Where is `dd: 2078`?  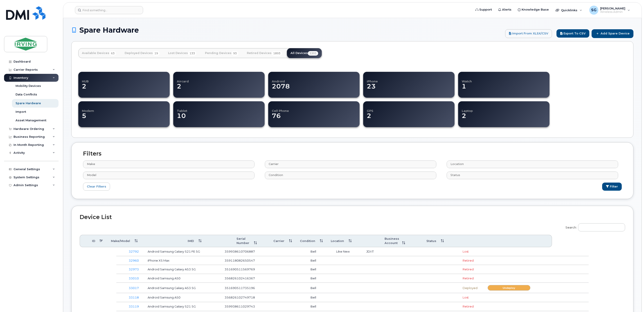 dd: 2078 is located at coordinates (314, 89).